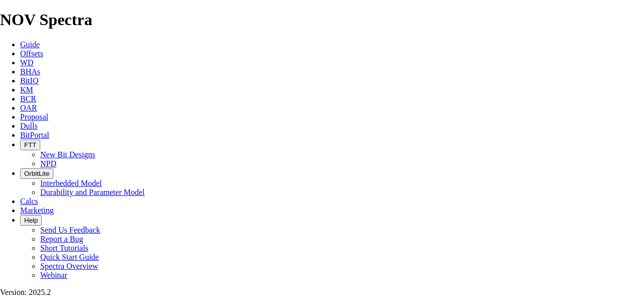 The height and width of the screenshot is (305, 644). Describe the element at coordinates (37, 210) in the screenshot. I see `a: Marketing` at that location.